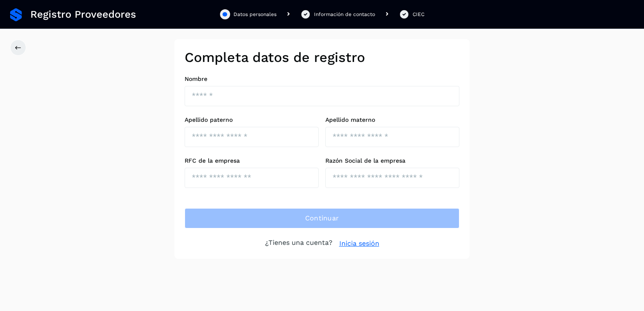 This screenshot has width=644, height=311. Describe the element at coordinates (344, 14) in the screenshot. I see `div: Información de contacto` at that location.